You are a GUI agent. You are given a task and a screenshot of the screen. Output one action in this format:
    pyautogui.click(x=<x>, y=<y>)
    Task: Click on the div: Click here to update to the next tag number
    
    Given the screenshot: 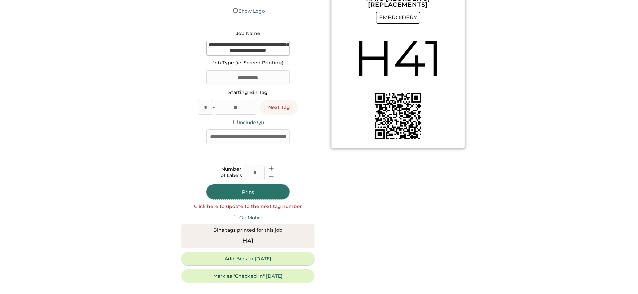 What is the action you would take?
    pyautogui.click(x=248, y=206)
    